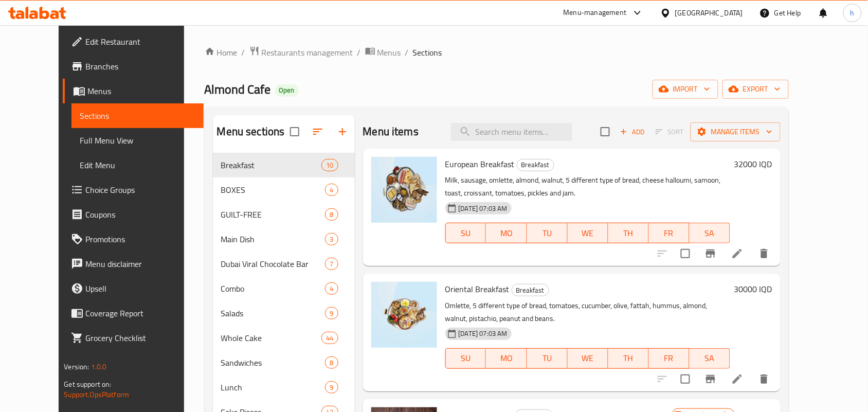 This screenshot has height=412, width=868. Describe the element at coordinates (133, 215) in the screenshot. I see `a: Coupons` at that location.